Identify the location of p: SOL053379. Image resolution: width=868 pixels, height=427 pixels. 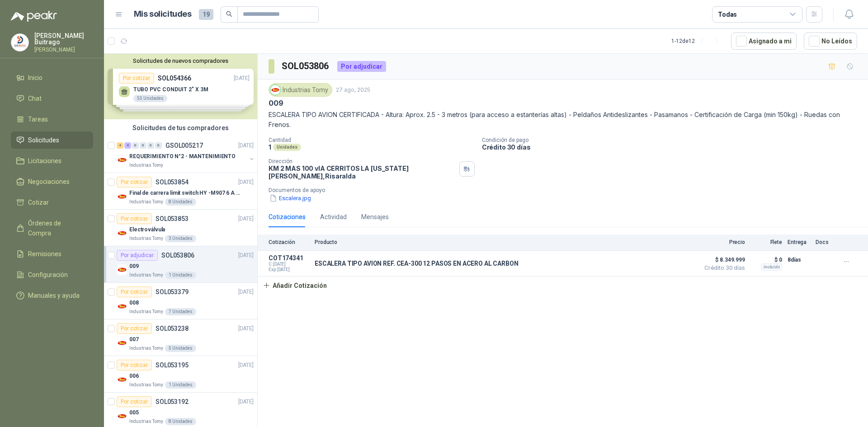
(172, 292).